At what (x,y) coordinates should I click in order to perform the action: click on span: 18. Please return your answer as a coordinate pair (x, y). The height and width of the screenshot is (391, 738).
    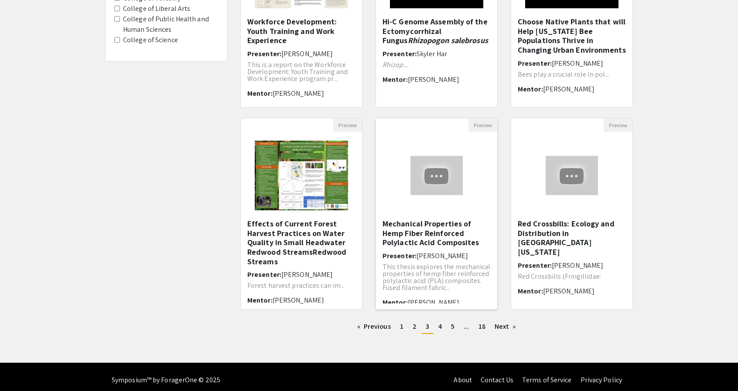
    Looking at the image, I should click on (482, 326).